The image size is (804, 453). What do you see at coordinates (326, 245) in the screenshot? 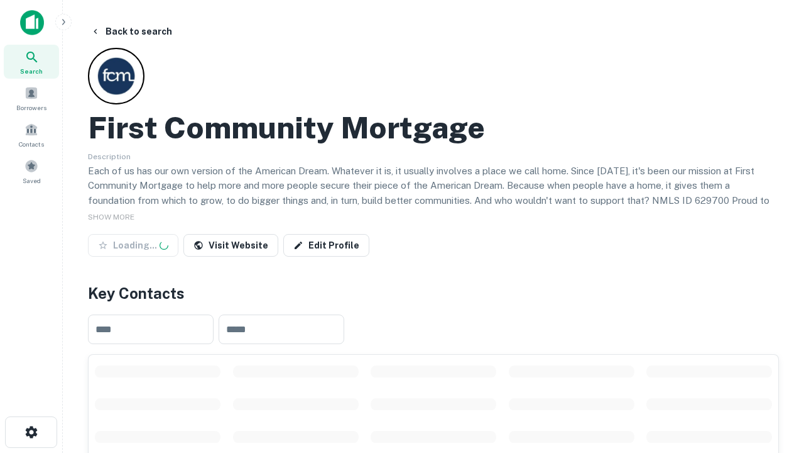
I see `a: Edit Profile` at bounding box center [326, 245].